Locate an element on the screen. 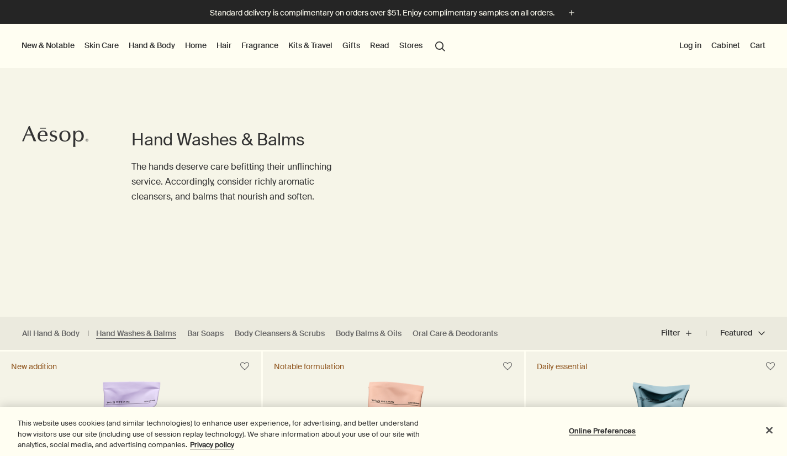  a: Aesop is located at coordinates (55, 138).